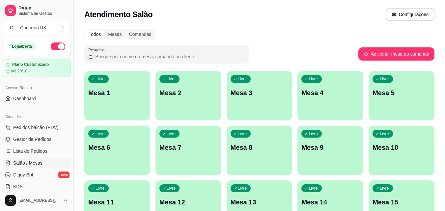  I want to click on button: LivreMesa 10, so click(401, 150).